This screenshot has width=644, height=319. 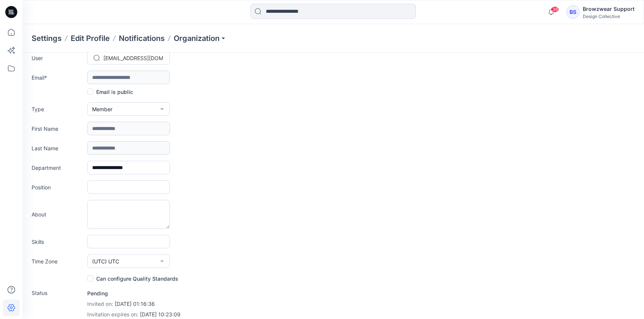 What do you see at coordinates (58, 293) in the screenshot?
I see `label: Status` at bounding box center [58, 293].